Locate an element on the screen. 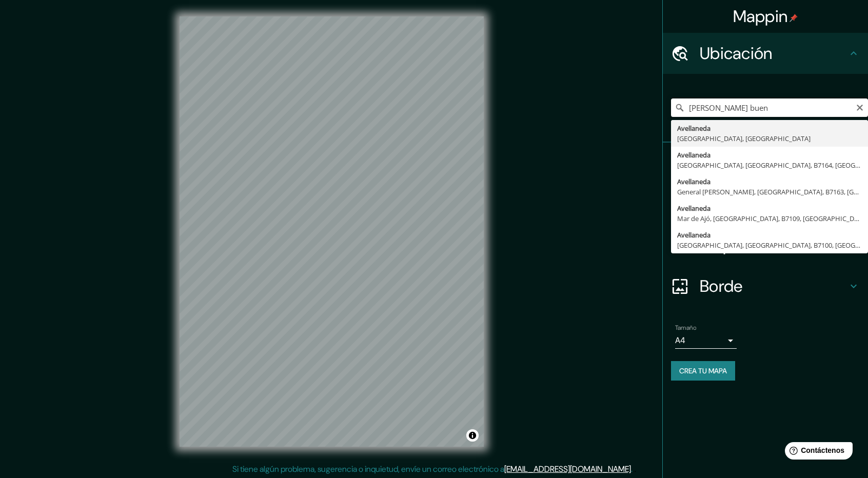 The width and height of the screenshot is (868, 478). input: Elige tu ciudad o zona is located at coordinates (770, 108).